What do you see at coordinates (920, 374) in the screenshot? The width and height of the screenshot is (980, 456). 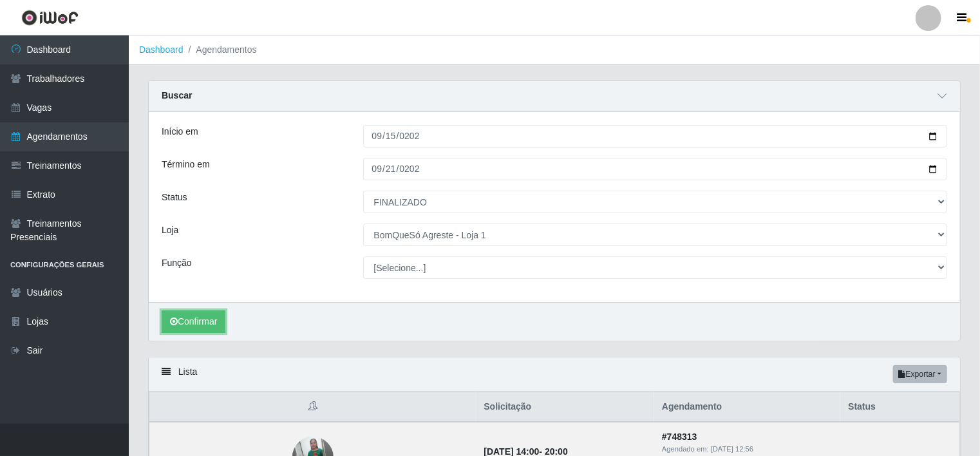 I see `button: Exportar` at bounding box center [920, 374].